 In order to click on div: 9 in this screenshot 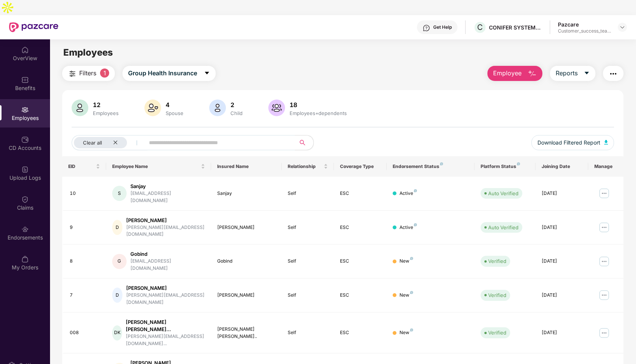, I will do `click(85, 228)`.